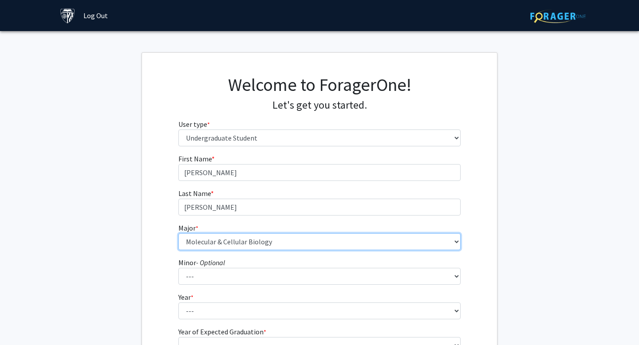 The width and height of the screenshot is (639, 345). What do you see at coordinates (194, 124) in the screenshot?
I see `label: User type` at bounding box center [194, 124].